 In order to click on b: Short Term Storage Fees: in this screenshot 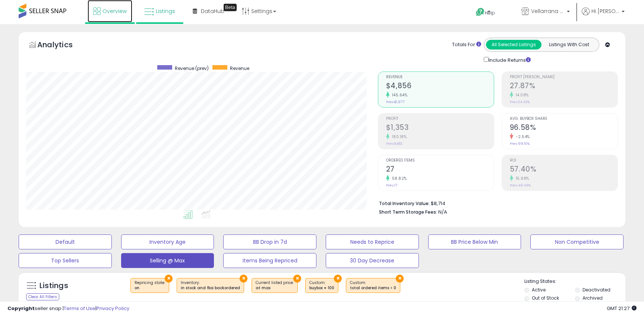, I will do `click(409, 212)`.